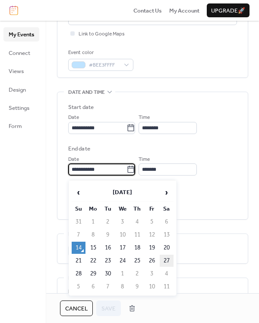 The height and width of the screenshot is (323, 259). What do you see at coordinates (93, 209) in the screenshot?
I see `th: Mo` at bounding box center [93, 209].